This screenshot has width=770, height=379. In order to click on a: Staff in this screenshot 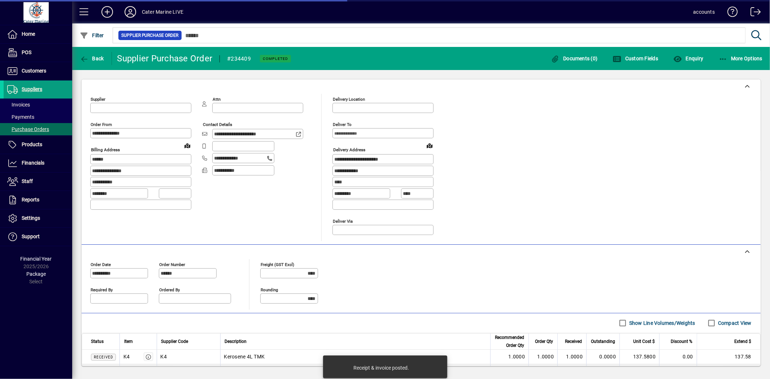, I will do `click(38, 181)`.